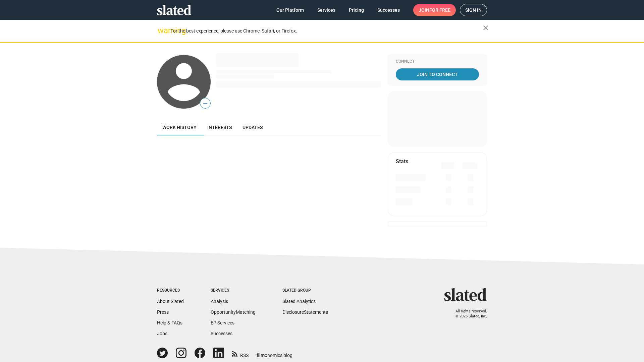 The image size is (644, 362). What do you see at coordinates (219, 302) in the screenshot?
I see `a: Analysis` at bounding box center [219, 302].